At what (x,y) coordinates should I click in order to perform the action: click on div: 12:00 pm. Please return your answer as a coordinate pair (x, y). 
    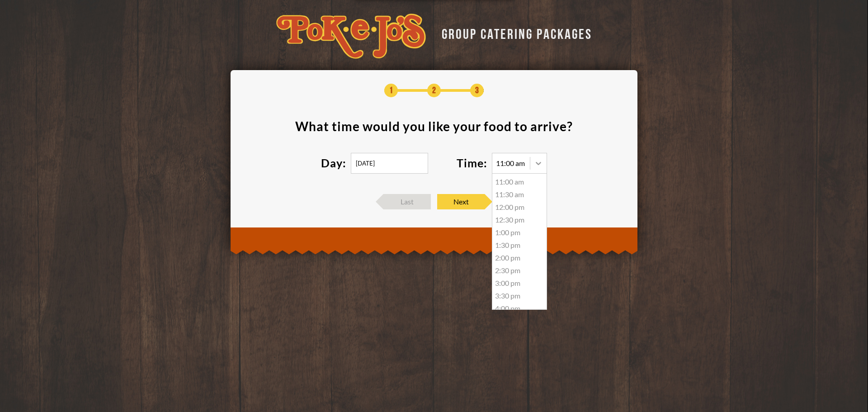
    Looking at the image, I should click on (520, 208).